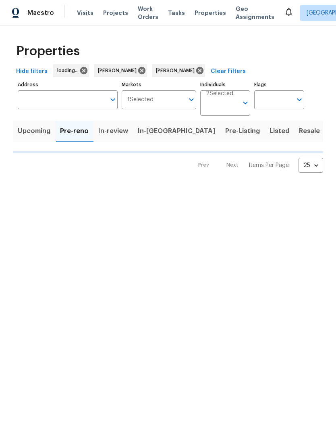  What do you see at coordinates (311, 165) in the screenshot?
I see `div: 25` at bounding box center [311, 165].